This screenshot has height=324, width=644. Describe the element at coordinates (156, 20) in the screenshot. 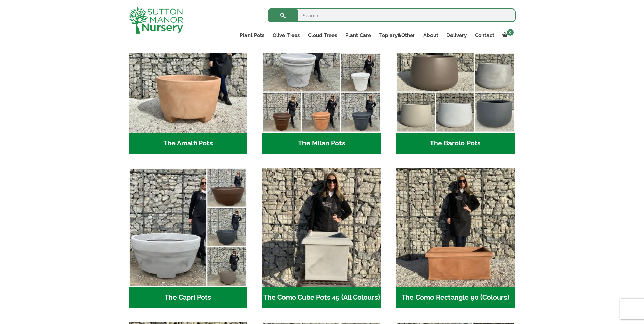

I see `img: logo` at that location.